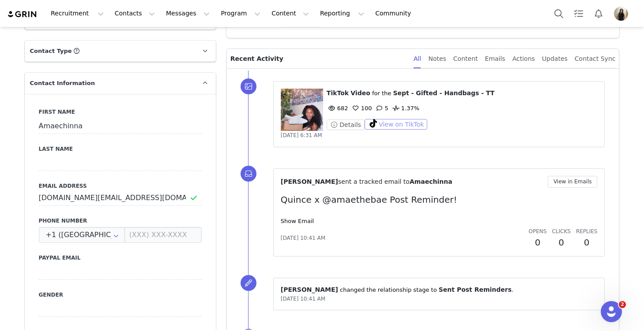  What do you see at coordinates (621, 13) in the screenshot?
I see `img: a9acc4c8-4825-4f76-9f85-d9ef616c421b.jpg` at bounding box center [621, 13].